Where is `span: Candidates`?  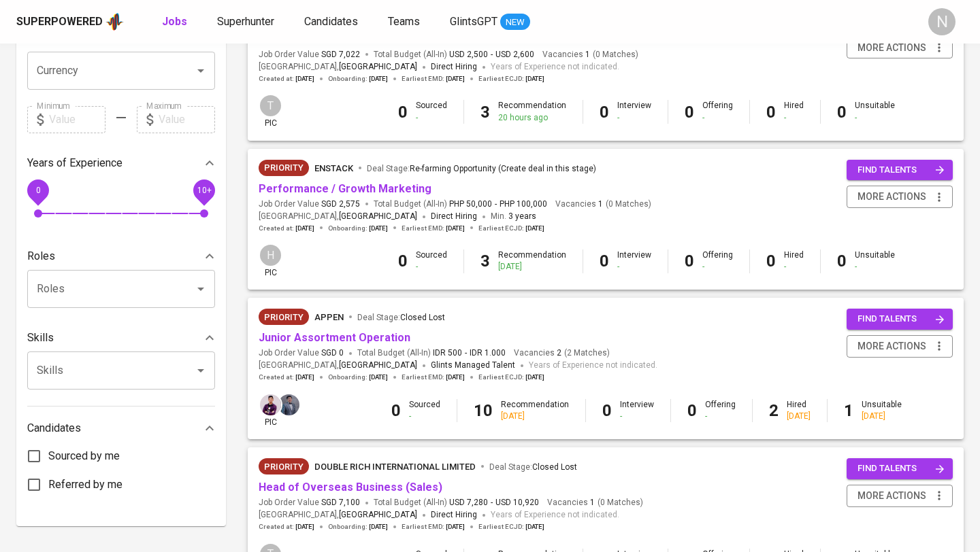
span: Candidates is located at coordinates (331, 21).